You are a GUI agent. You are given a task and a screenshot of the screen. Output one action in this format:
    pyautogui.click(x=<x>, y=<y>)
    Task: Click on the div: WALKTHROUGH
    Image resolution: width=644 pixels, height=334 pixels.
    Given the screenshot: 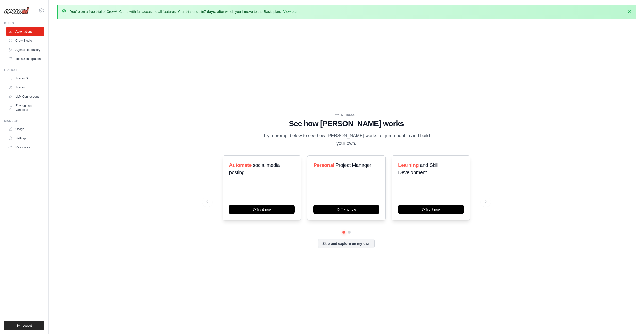 What is the action you would take?
    pyautogui.click(x=346, y=115)
    